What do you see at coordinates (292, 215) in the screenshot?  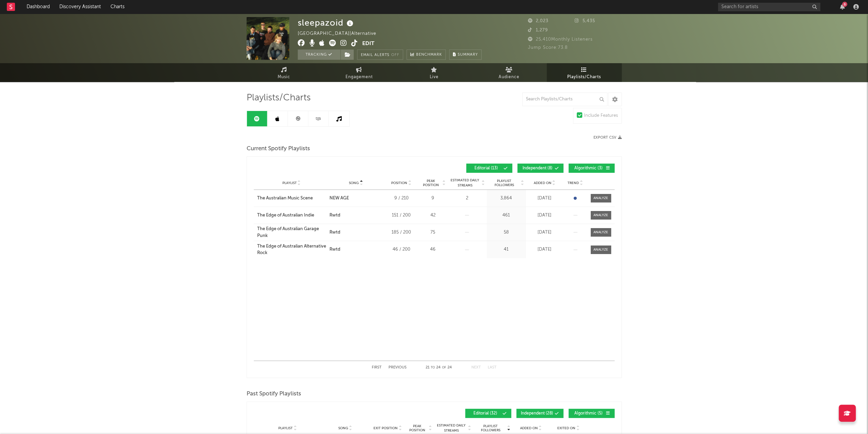 I see `a: The Edge of Australian Indie` at bounding box center [292, 215].